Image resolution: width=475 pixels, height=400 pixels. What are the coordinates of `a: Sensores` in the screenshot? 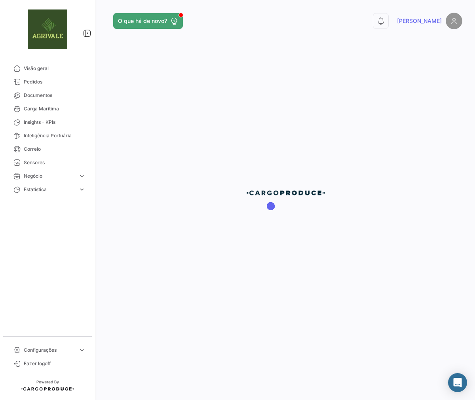 It's located at (47, 163).